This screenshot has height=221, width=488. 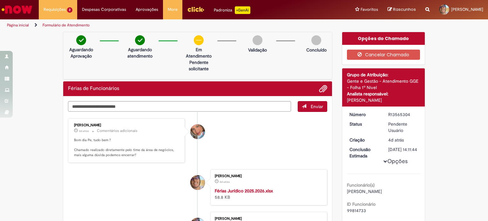 I want to click on button: Adicionar anexos, so click(x=323, y=89).